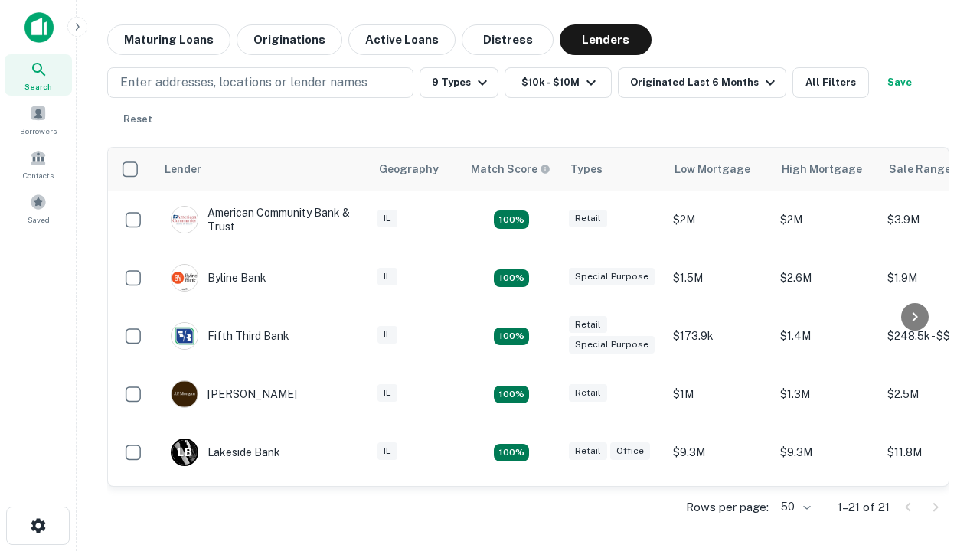 This screenshot has height=551, width=980. What do you see at coordinates (702, 83) in the screenshot?
I see `button: Originated Last 6 Months` at bounding box center [702, 83].